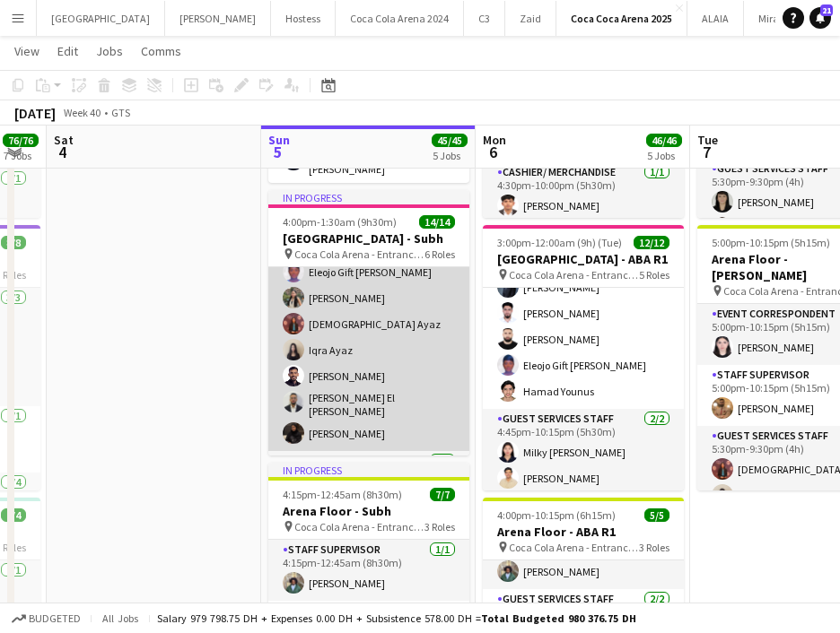  What do you see at coordinates (440, 254) in the screenshot?
I see `span: 6 Roles` at bounding box center [440, 254].